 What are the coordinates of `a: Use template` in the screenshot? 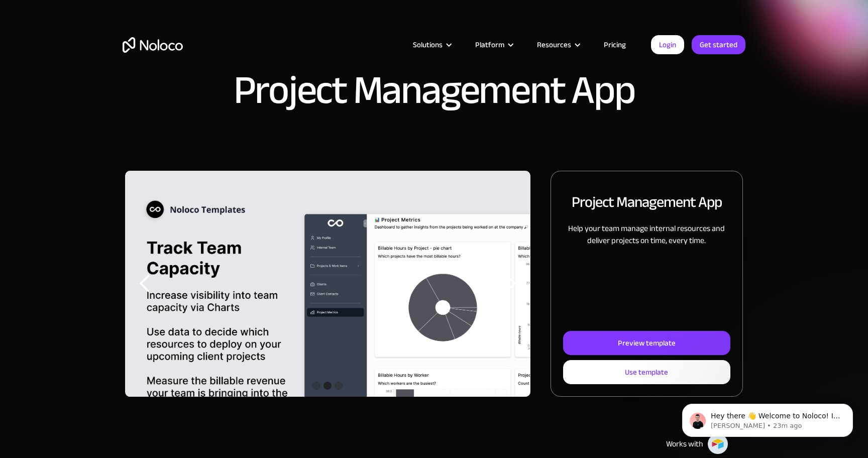 It's located at (646, 372).